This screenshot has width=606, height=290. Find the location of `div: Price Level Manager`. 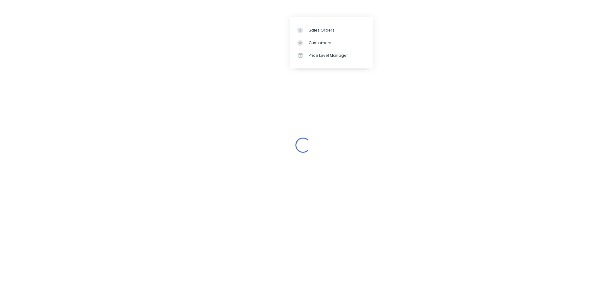

div: Price Level Manager is located at coordinates (328, 56).